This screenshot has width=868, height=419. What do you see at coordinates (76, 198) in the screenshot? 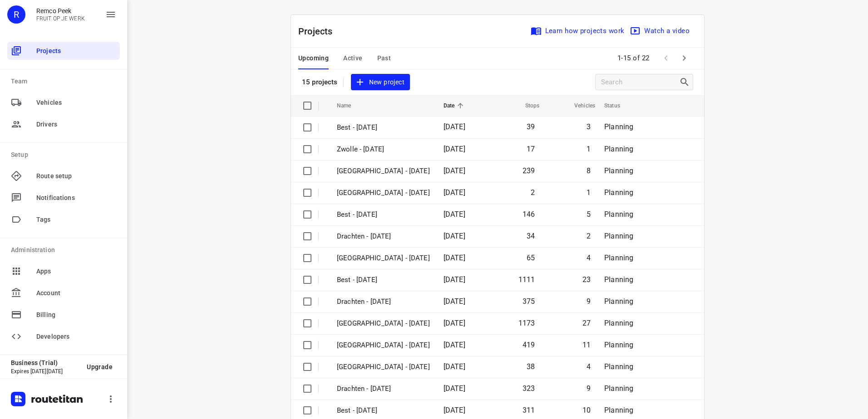
I see `span: Notifications` at bounding box center [76, 198].